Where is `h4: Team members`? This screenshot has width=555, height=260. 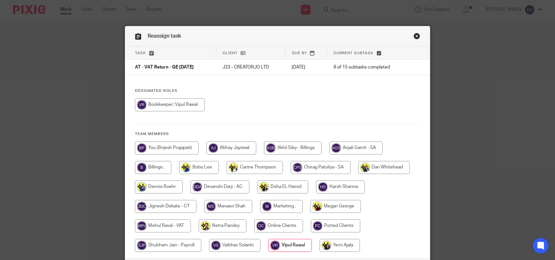
h4: Team members is located at coordinates (277, 134).